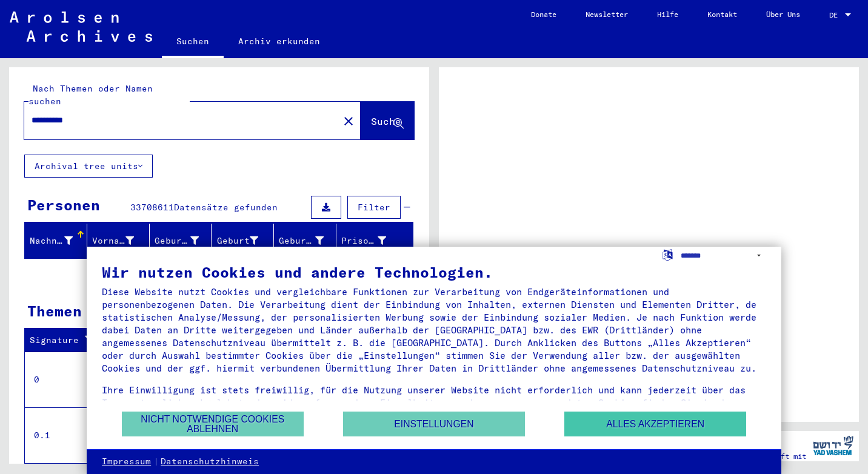 Image resolution: width=868 pixels, height=474 pixels. What do you see at coordinates (388, 121) in the screenshot?
I see `button: Suche` at bounding box center [388, 121].